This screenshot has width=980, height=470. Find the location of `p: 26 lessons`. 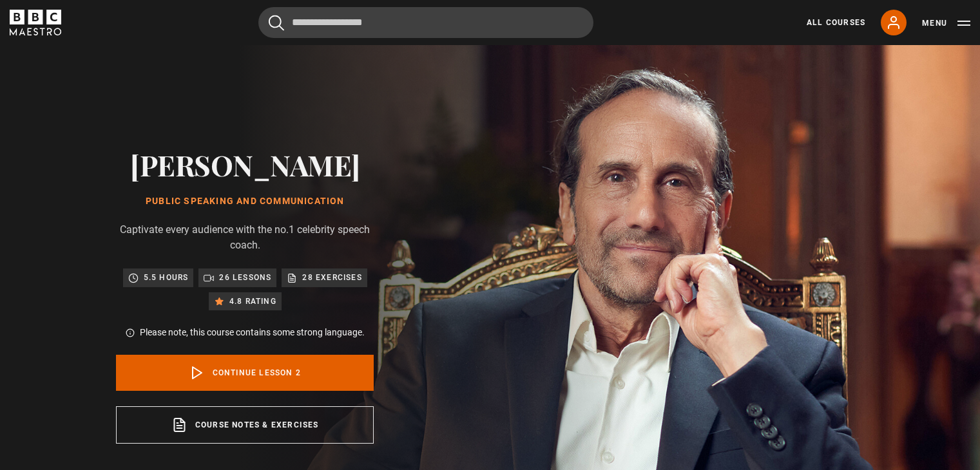

p: 26 lessons is located at coordinates (245, 278).